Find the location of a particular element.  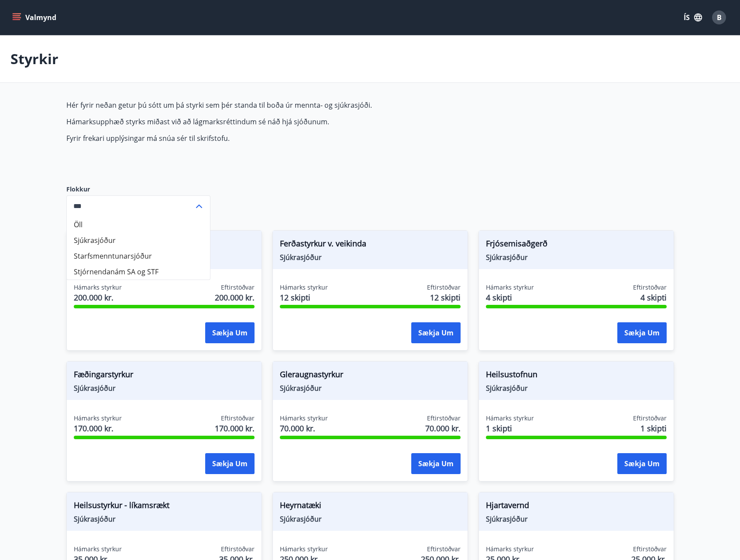

li: Sjúkrasjóður is located at coordinates (139, 241).